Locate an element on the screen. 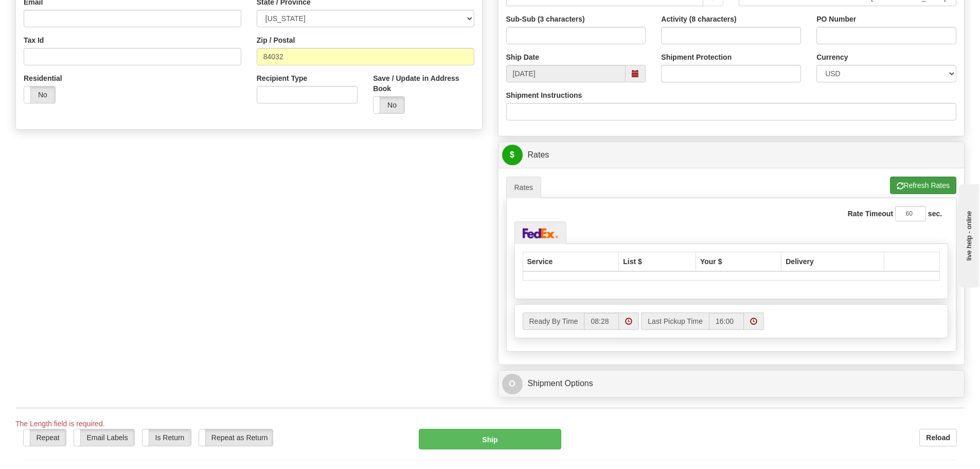 Image resolution: width=980 pixels, height=469 pixels. div: live help - online is located at coordinates (51, 12).